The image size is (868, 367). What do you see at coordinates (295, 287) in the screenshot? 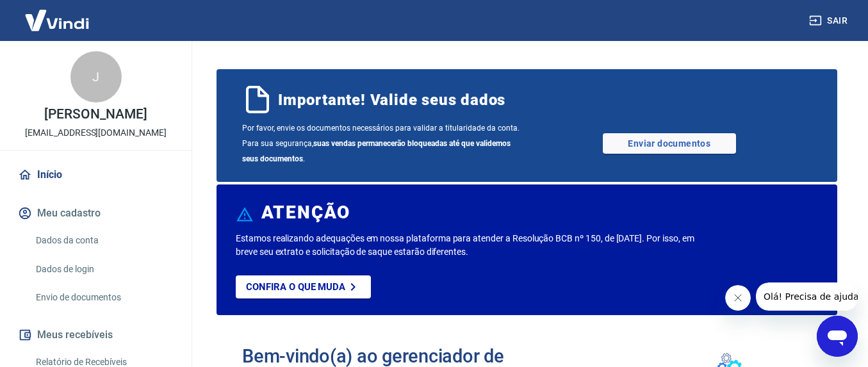
I see `p: Confira o que muda` at bounding box center [295, 287].